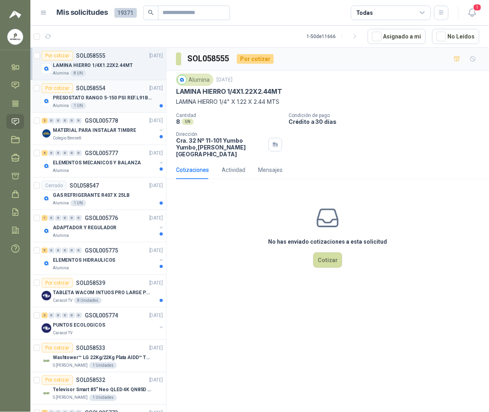 Image resolution: width=489 pixels, height=412 pixels. What do you see at coordinates (90, 56) in the screenshot?
I see `p: SOL058555` at bounding box center [90, 56].